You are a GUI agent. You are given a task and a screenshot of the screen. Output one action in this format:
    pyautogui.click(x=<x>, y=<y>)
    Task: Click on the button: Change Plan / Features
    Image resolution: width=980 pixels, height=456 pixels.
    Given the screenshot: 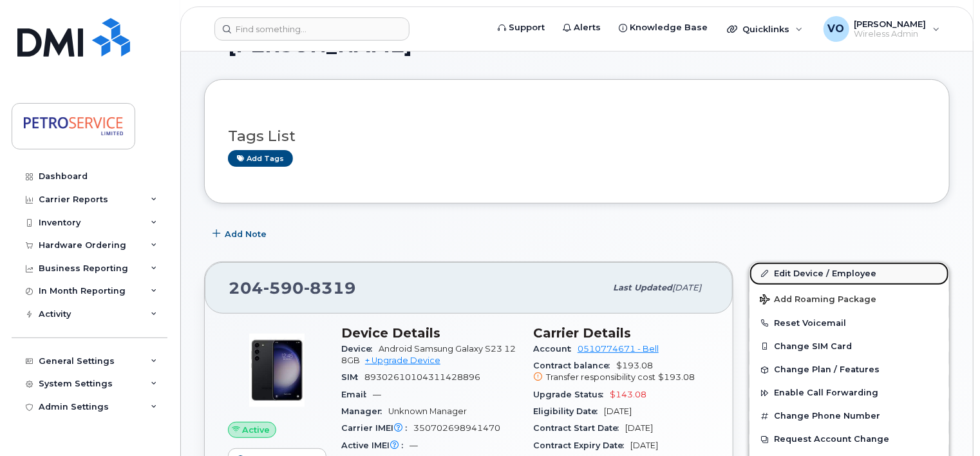 What is the action you would take?
    pyautogui.click(x=849, y=370)
    